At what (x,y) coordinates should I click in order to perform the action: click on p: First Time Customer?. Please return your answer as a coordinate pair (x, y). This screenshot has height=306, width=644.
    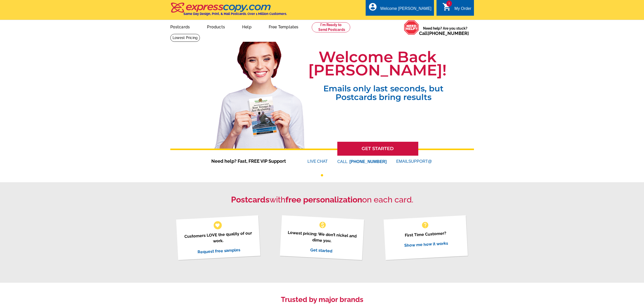
    Looking at the image, I should click on (426, 234).